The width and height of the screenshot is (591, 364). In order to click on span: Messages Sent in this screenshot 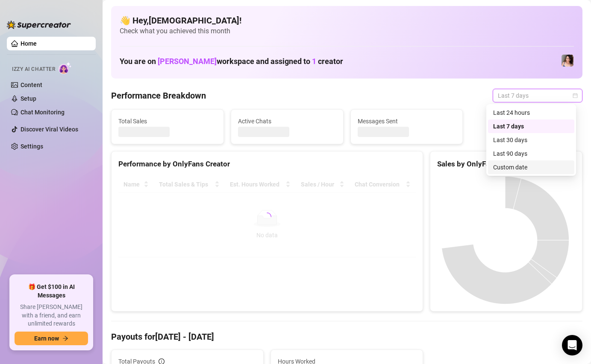, I will do `click(406, 121)`.